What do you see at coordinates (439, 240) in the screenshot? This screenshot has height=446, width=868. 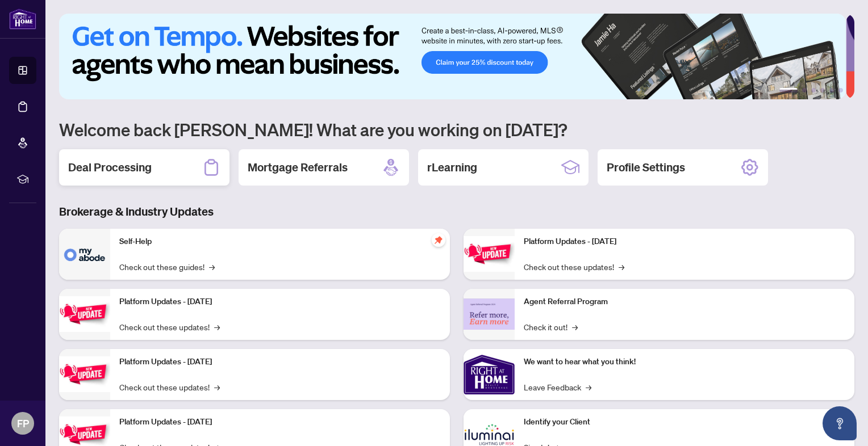 I see `span: pushpin` at bounding box center [439, 240].